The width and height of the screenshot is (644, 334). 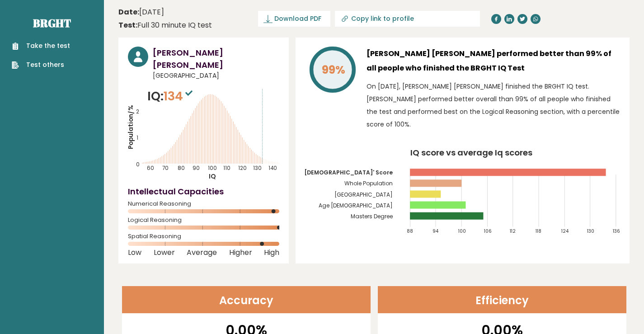 What do you see at coordinates (171, 96) in the screenshot?
I see `p: IQ:` at bounding box center [171, 96].